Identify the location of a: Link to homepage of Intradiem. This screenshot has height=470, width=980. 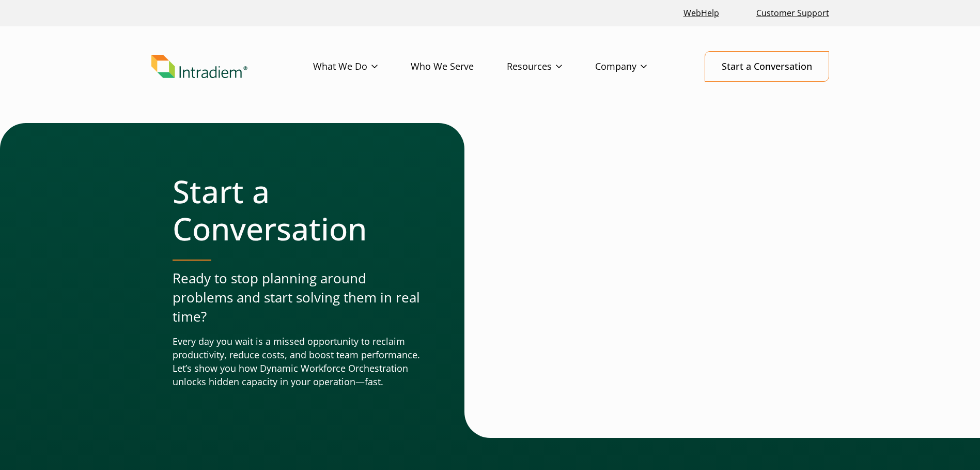
(232, 67).